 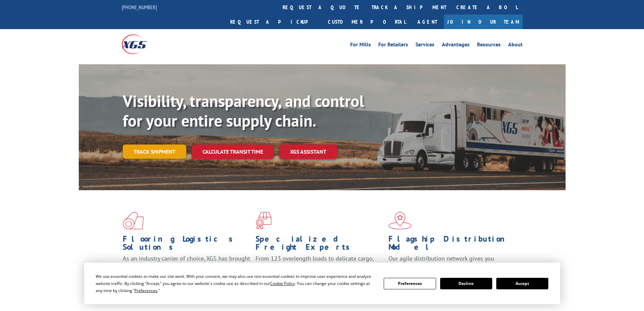 What do you see at coordinates (308, 152) in the screenshot?
I see `a: XGS ASSISTANT` at bounding box center [308, 152].